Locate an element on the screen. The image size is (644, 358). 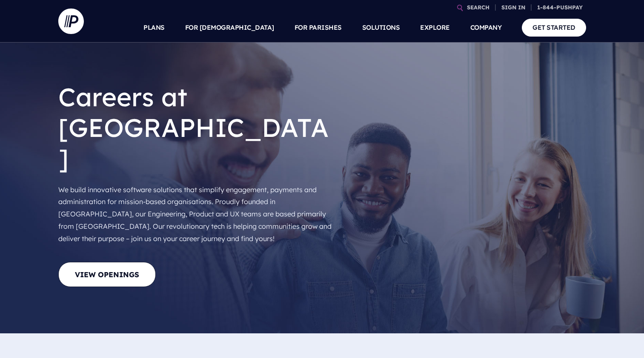
a: COMPANY is located at coordinates (486, 28).